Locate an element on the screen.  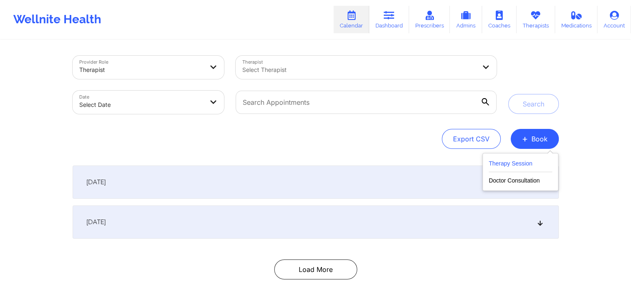
button: +Book is located at coordinates (535, 139).